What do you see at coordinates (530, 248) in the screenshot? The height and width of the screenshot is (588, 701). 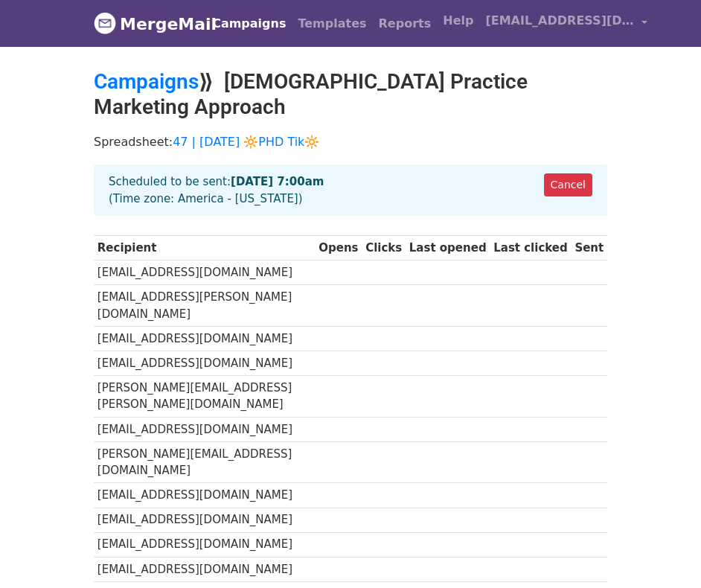 I see `th: Last clicked` at bounding box center [530, 248].